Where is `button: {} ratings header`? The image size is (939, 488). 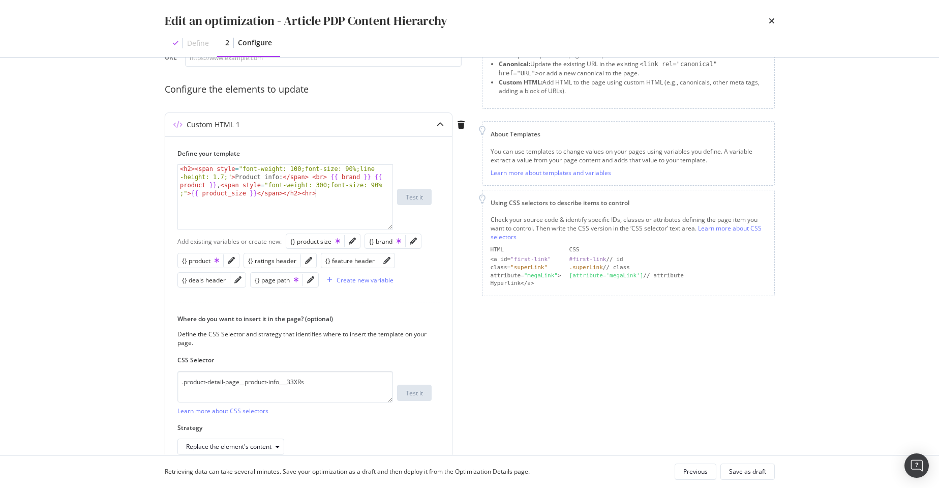 button: {} ratings header is located at coordinates (272, 260).